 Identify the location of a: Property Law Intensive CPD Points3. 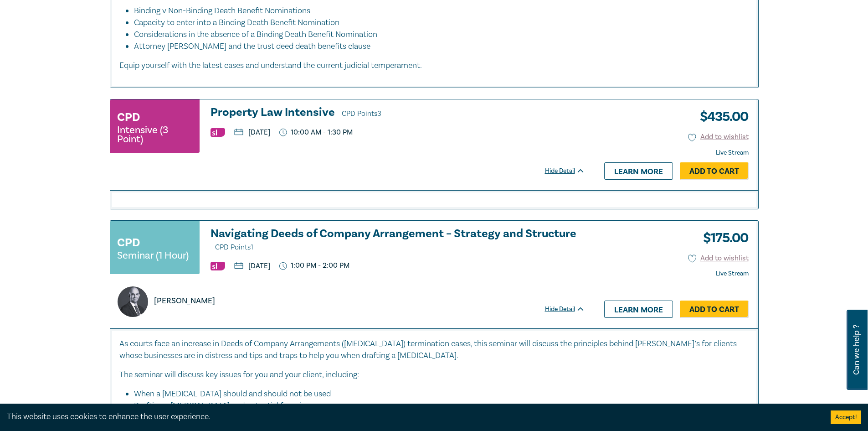
(398, 113).